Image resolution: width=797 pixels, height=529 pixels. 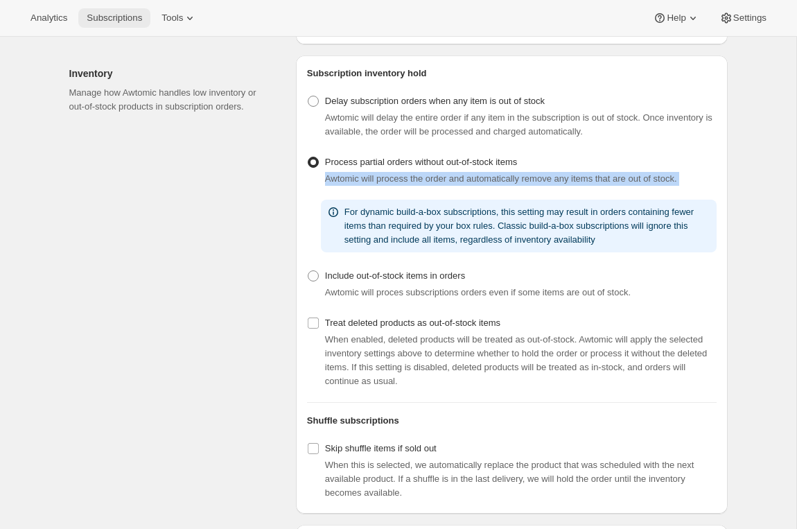 What do you see at coordinates (501, 178) in the screenshot?
I see `span: Awtomic will process the order and automatically remove any items that are out of stock.` at bounding box center [501, 178].